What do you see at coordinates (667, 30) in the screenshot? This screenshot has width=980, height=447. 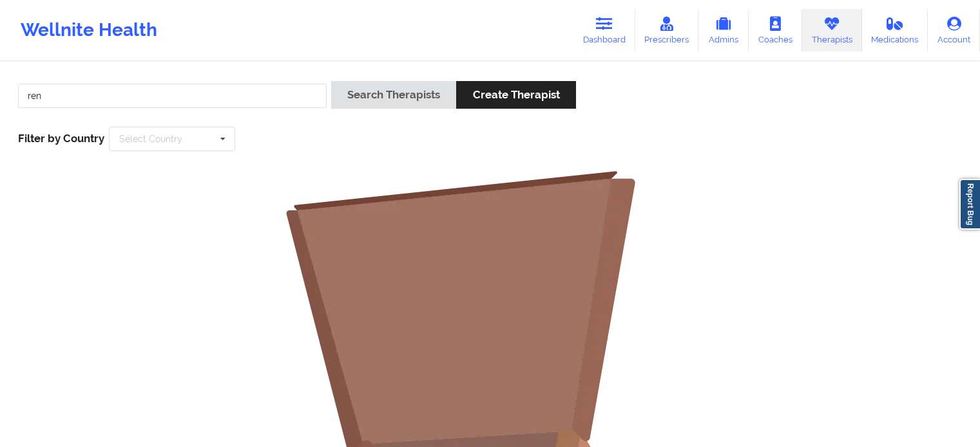 I see `a: Prescribers` at bounding box center [667, 30].